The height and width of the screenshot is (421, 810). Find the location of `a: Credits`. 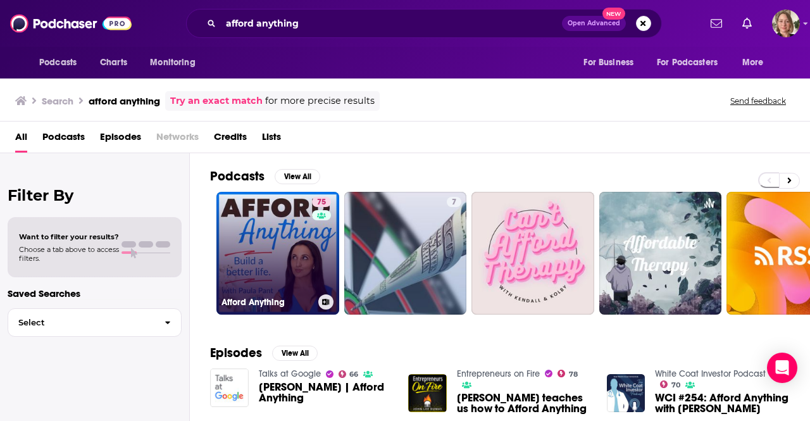

a: Credits is located at coordinates (230, 139).